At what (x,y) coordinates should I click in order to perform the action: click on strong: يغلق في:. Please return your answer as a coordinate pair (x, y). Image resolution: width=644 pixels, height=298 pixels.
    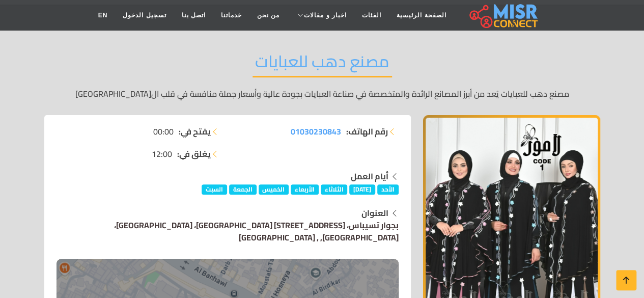
    Looking at the image, I should click on (194, 154).